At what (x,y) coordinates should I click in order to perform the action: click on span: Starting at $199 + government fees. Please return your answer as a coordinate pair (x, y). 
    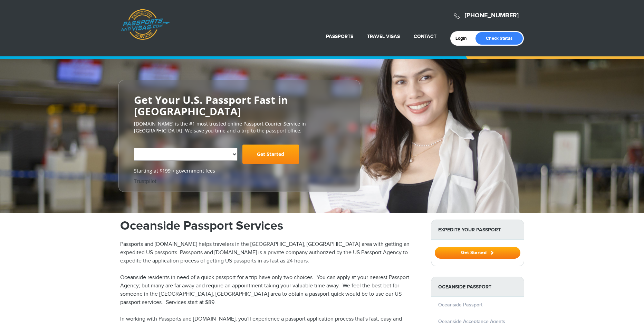
    Looking at the image, I should click on (239, 171).